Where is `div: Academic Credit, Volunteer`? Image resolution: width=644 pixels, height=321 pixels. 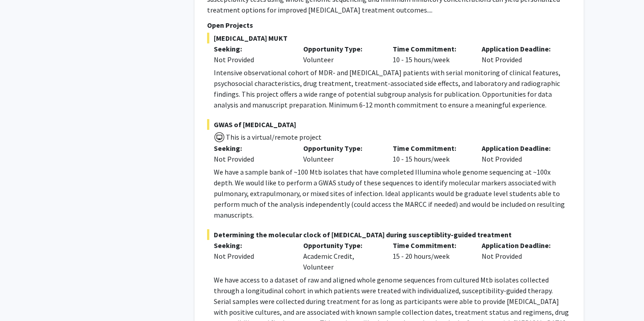 div: Academic Credit, Volunteer is located at coordinates (341, 256).